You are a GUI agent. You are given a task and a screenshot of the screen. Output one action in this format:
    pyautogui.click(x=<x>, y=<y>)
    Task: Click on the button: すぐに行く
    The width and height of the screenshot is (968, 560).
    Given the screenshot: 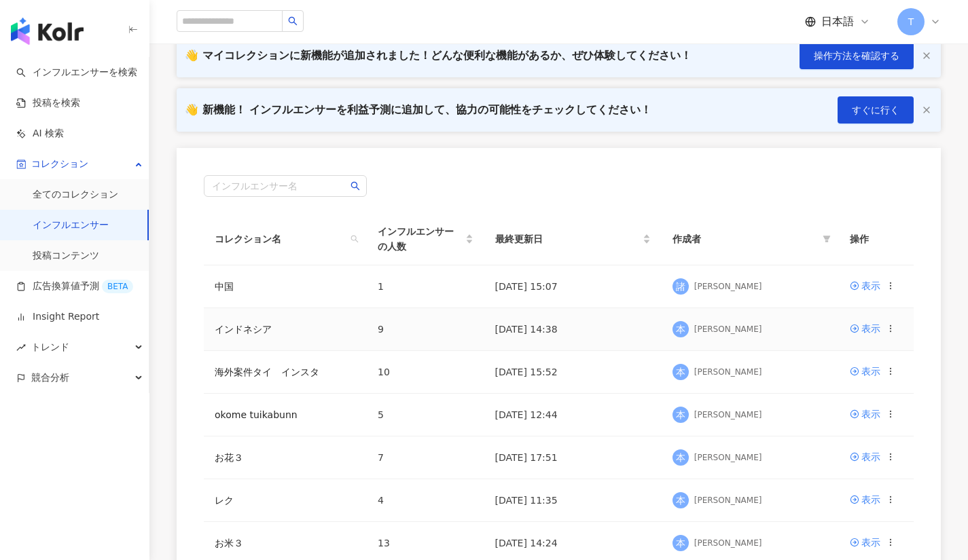 What is the action you would take?
    pyautogui.click(x=875, y=110)
    